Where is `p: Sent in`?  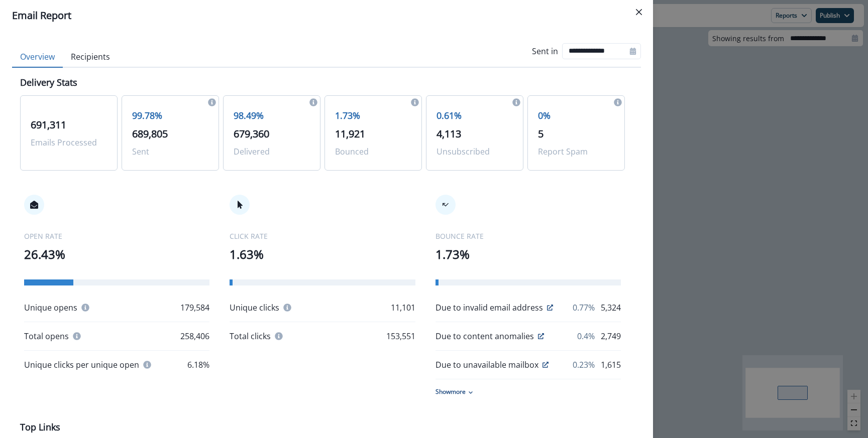
p: Sent in is located at coordinates (545, 51).